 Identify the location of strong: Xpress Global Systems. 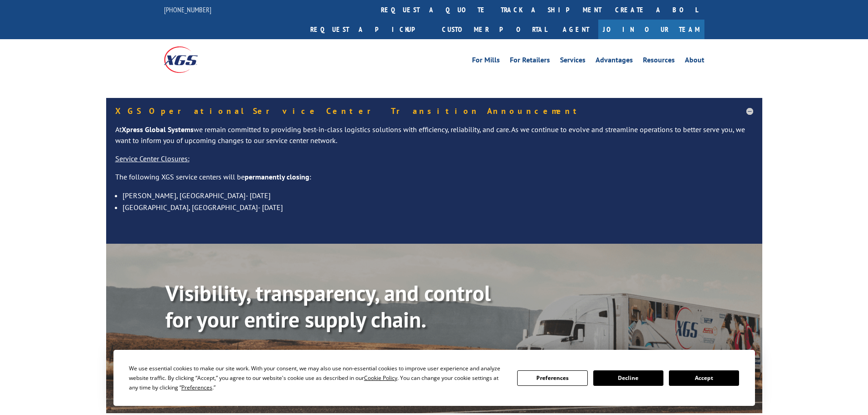
(158, 130).